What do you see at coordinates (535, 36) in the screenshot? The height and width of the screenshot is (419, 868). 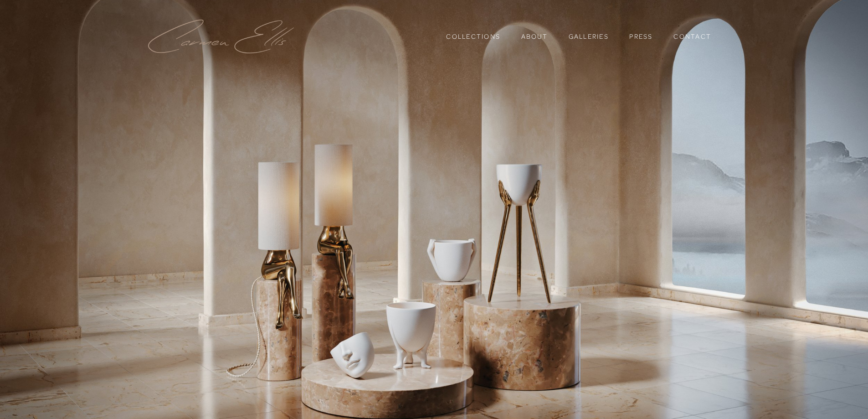 I see `a: About` at bounding box center [535, 36].